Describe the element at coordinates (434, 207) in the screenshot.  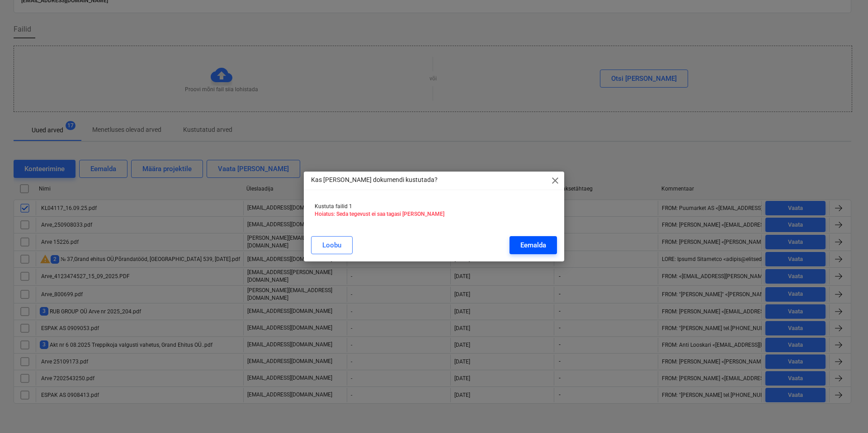
I see `p: Kustuta failid 1` at that location.